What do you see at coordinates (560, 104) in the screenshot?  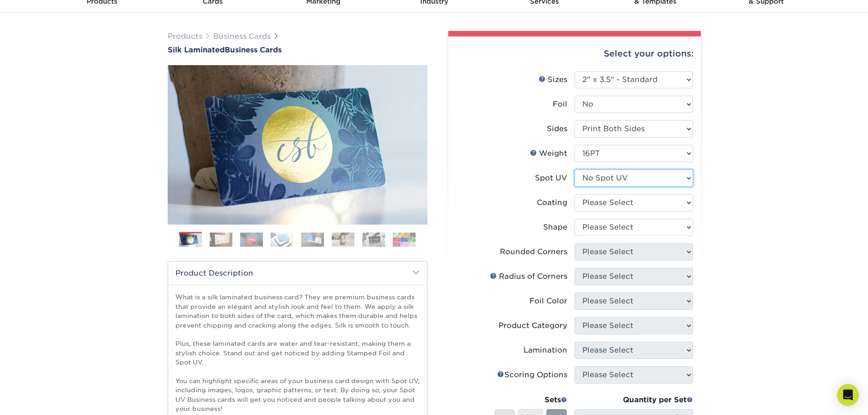 I see `div: Foil` at bounding box center [560, 104].